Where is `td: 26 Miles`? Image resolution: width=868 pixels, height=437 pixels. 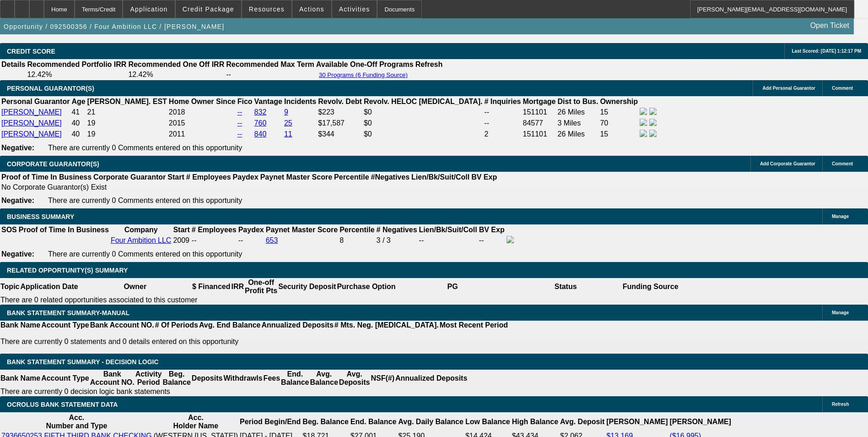
td: 26 Miles is located at coordinates (578, 134).